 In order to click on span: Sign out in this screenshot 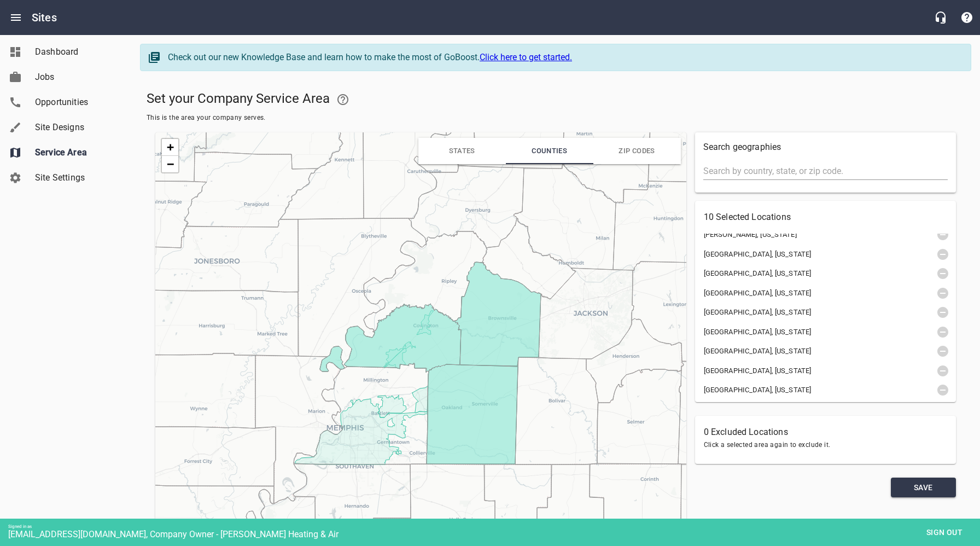, I will do `click(944, 532)`.